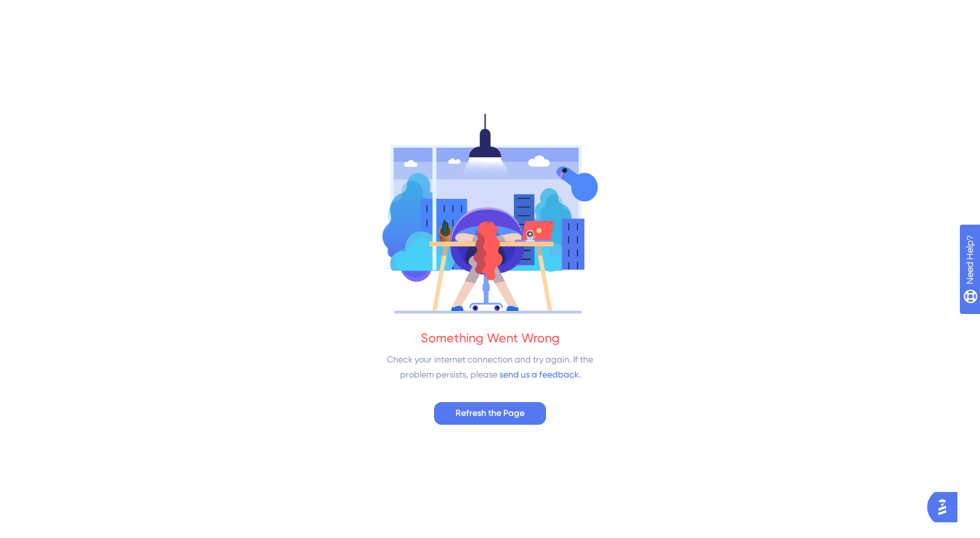  I want to click on a: send us a feedback., so click(540, 374).